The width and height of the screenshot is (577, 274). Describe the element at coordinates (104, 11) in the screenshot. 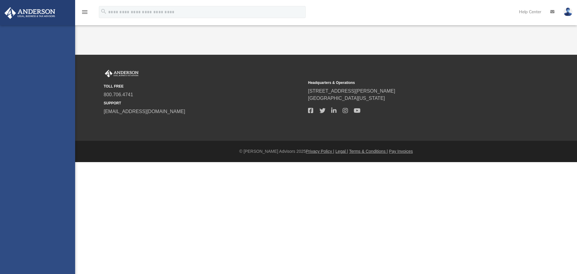

I see `i: search` at that location.